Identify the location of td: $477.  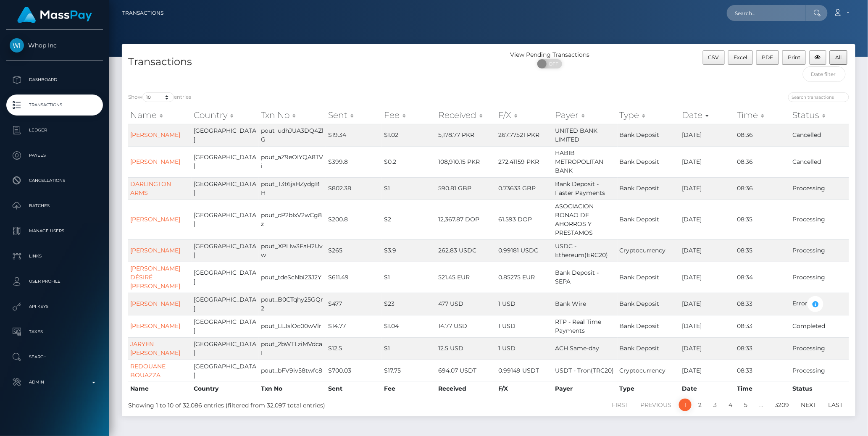
(354, 304).